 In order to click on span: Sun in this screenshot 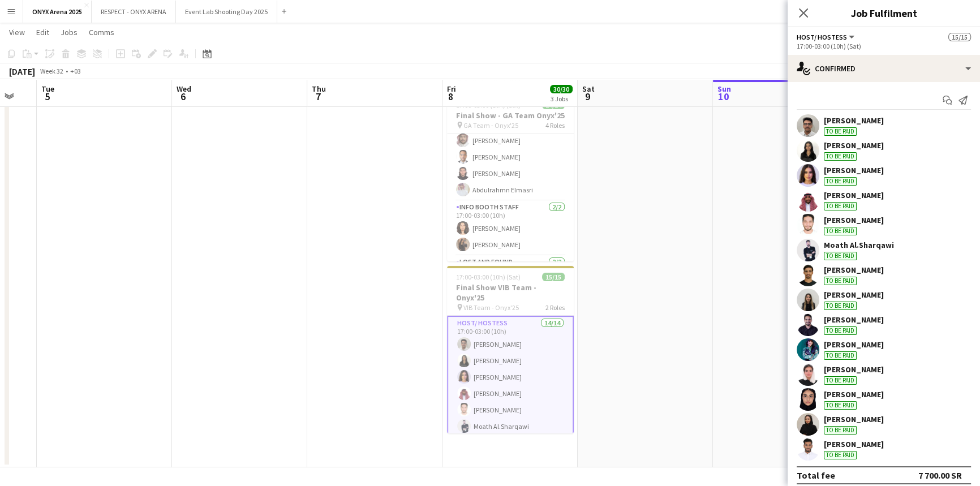, I will do `click(724, 89)`.